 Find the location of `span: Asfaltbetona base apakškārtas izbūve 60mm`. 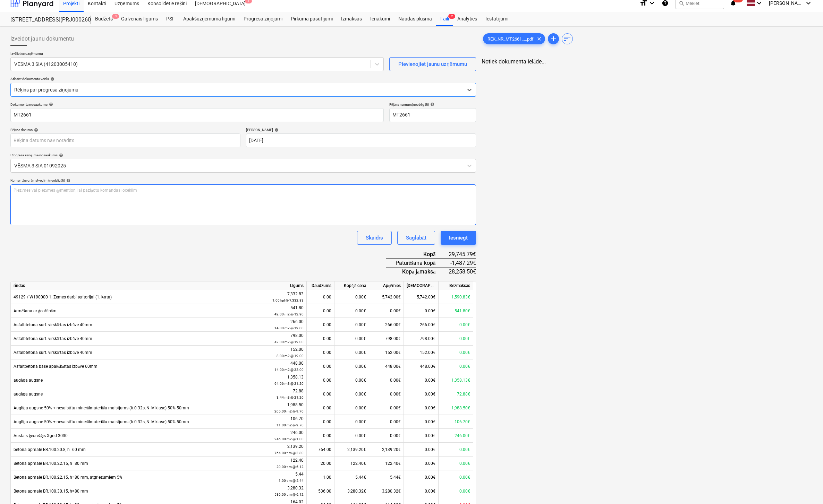

span: Asfaltbetona base apakškārtas izbūve 60mm is located at coordinates (56, 366).